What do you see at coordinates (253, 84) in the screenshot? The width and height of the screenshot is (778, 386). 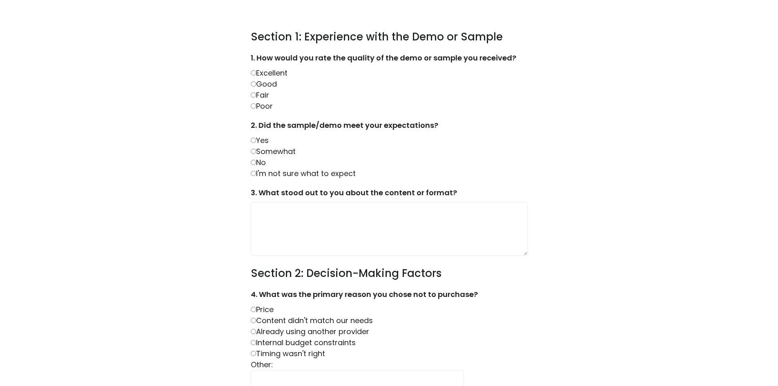 I see `input: Good` at bounding box center [253, 84].